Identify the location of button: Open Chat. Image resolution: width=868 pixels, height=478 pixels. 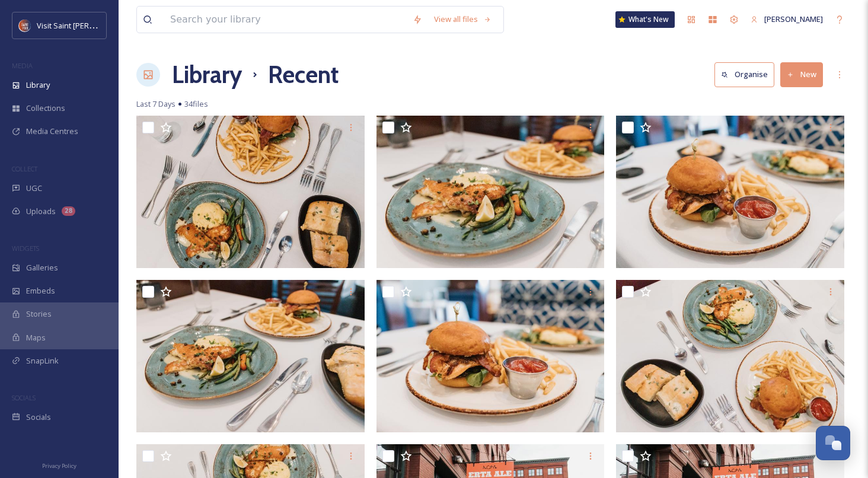
(833, 443).